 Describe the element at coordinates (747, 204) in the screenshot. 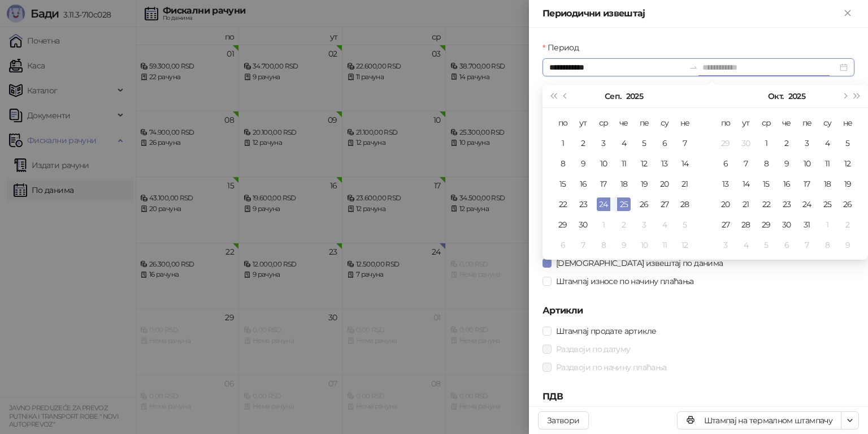

I see `td: 2025-10-21` at that location.